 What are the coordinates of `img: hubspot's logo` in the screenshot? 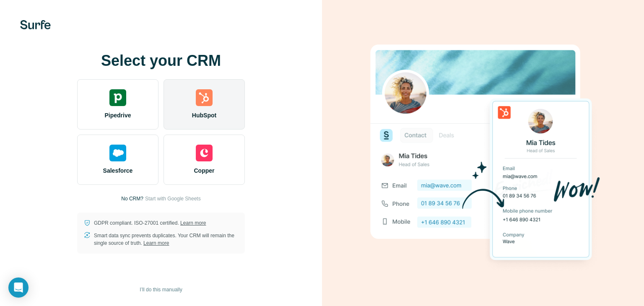 It's located at (204, 98).